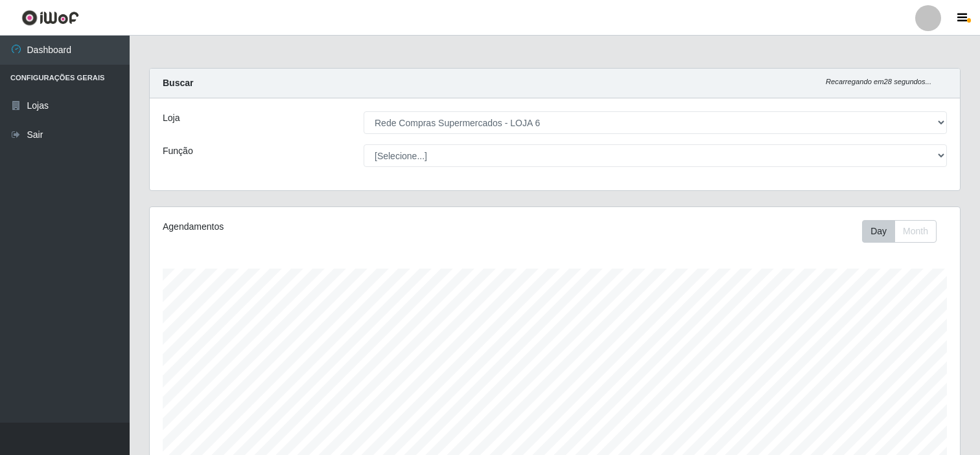 The width and height of the screenshot is (980, 455). I want to click on strong: Buscar, so click(177, 83).